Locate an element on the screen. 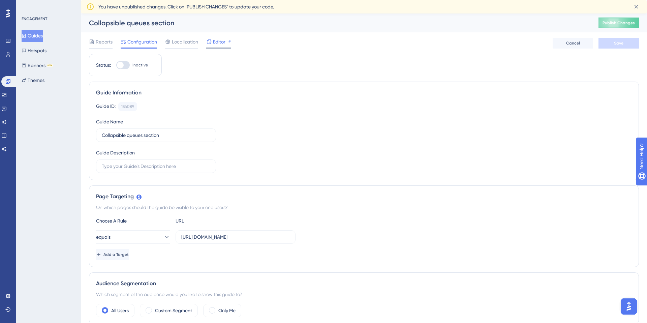  div: Guide Name is located at coordinates (109, 122).